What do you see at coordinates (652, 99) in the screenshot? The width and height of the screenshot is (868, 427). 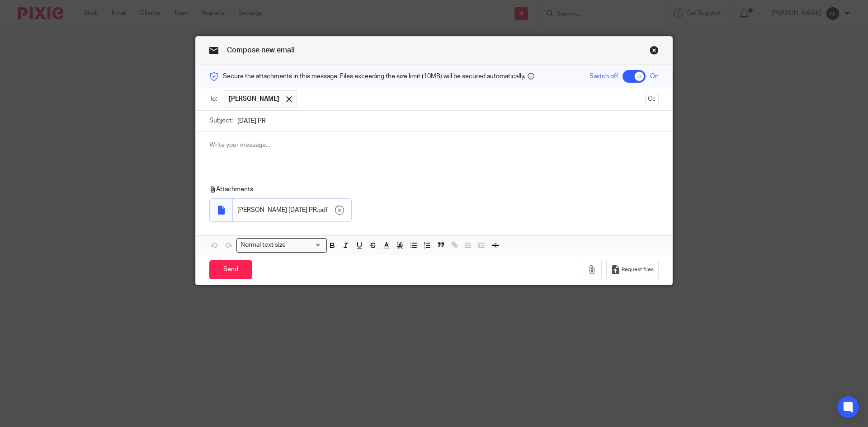 I see `button: Cc` at bounding box center [652, 99].